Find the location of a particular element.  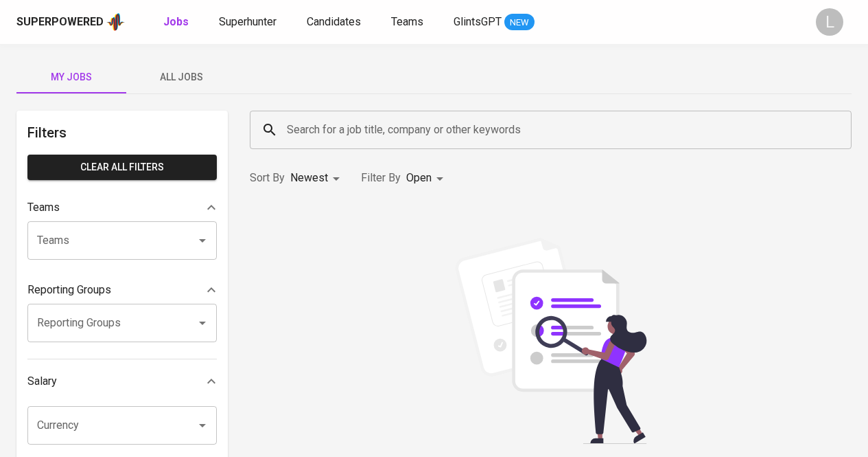

button: Clear All filters is located at coordinates (122, 167).